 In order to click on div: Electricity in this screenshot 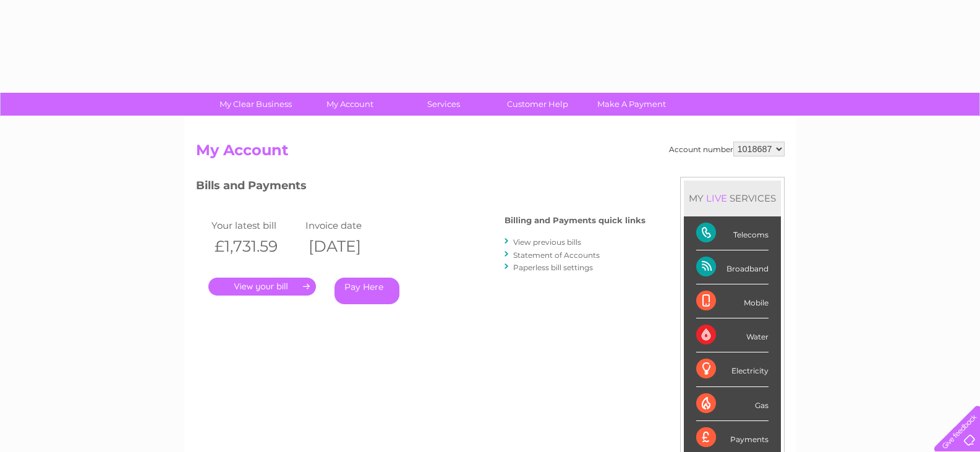, I will do `click(732, 370)`.